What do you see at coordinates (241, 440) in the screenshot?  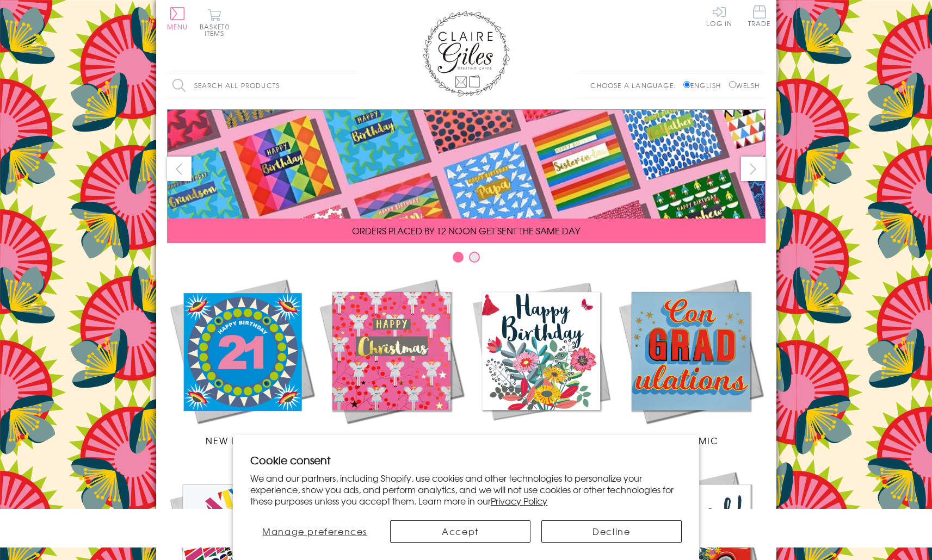 I see `span: New Releases` at bounding box center [241, 440].